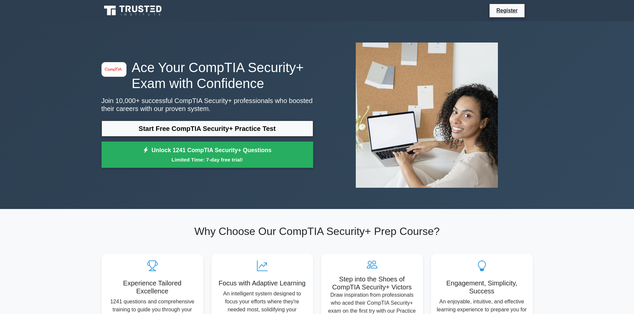  I want to click on p: Join 10,000+ successful CompTIA Security+ professionals who boosted their careers with our proven..., so click(207, 105).